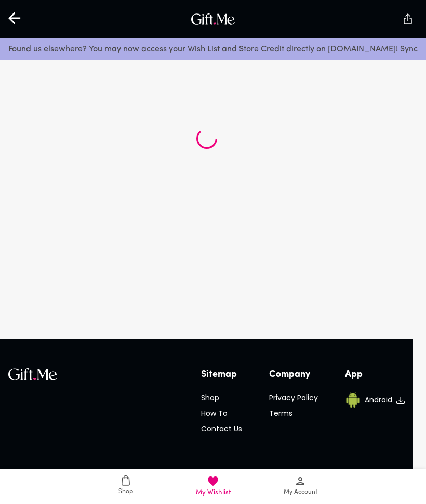 The image size is (426, 504). What do you see at coordinates (213, 487) in the screenshot?
I see `a: My Wishlist` at bounding box center [213, 487].